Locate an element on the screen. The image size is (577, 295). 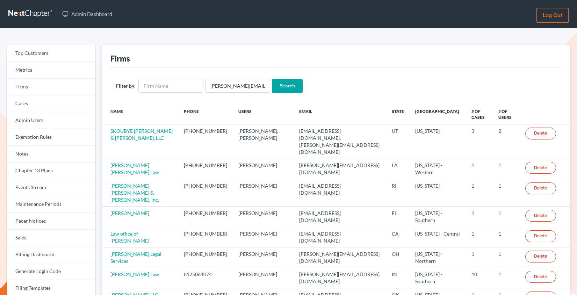
th: Name is located at coordinates (140, 114).